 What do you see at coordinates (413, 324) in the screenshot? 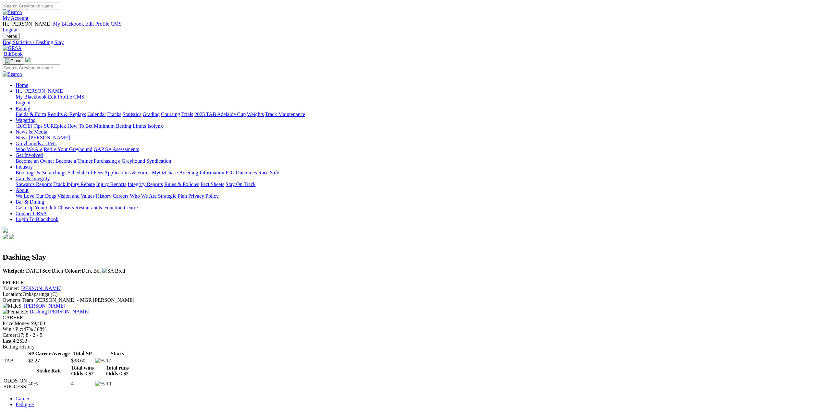
I see `div: $9,400` at bounding box center [413, 324].